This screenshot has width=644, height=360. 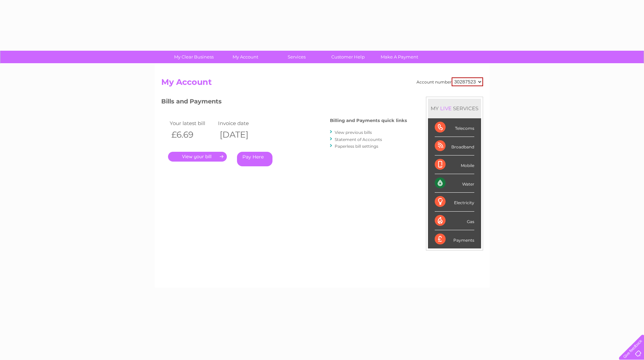 What do you see at coordinates (194, 57) in the screenshot?
I see `a: My Clear Business` at bounding box center [194, 57].